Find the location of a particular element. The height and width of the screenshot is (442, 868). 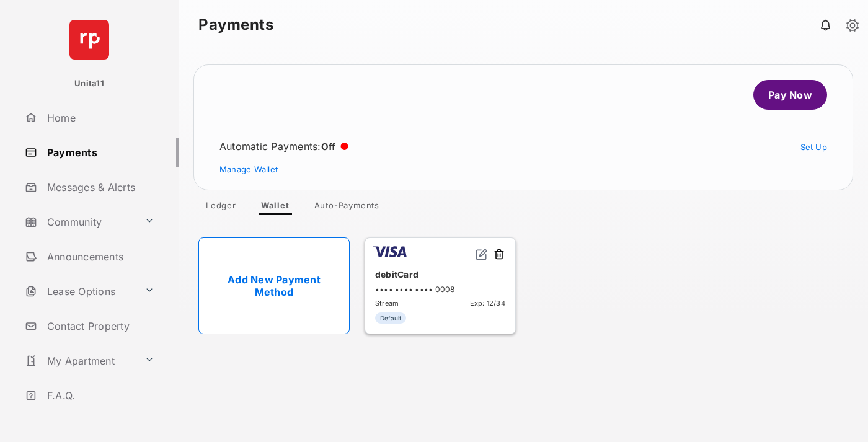

a: Messages & Alerts is located at coordinates (99, 187).